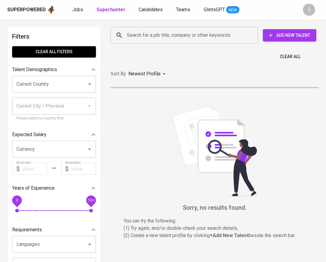 This screenshot has width=326, height=262. Describe the element at coordinates (33, 188) in the screenshot. I see `p: Years of Experience` at that location.